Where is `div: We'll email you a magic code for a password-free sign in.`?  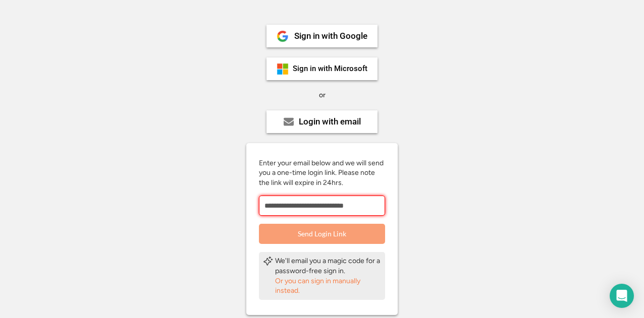 div: We'll email you a magic code for a password-free sign in. is located at coordinates (328, 266).